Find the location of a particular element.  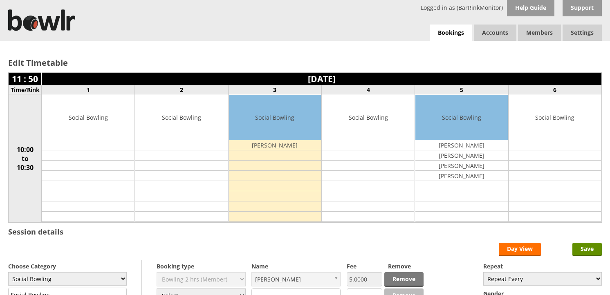

td: 2 is located at coordinates (182, 90).